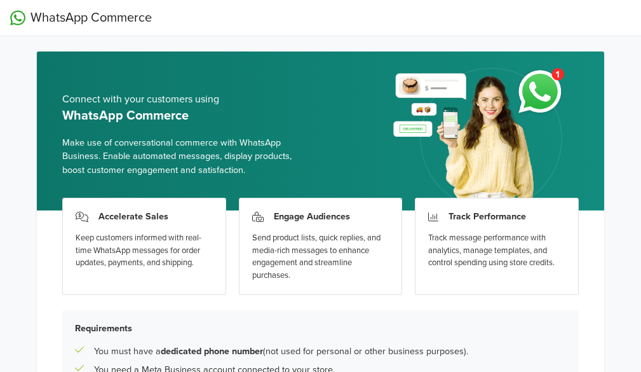 This screenshot has width=641, height=372. Describe the element at coordinates (186, 99) in the screenshot. I see `h5: Connect with your customers using` at that location.